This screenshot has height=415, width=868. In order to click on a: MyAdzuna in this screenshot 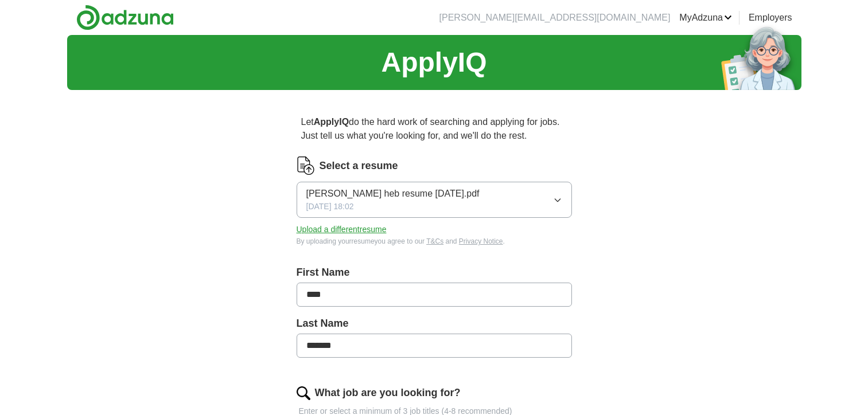, I will do `click(706, 17)`.